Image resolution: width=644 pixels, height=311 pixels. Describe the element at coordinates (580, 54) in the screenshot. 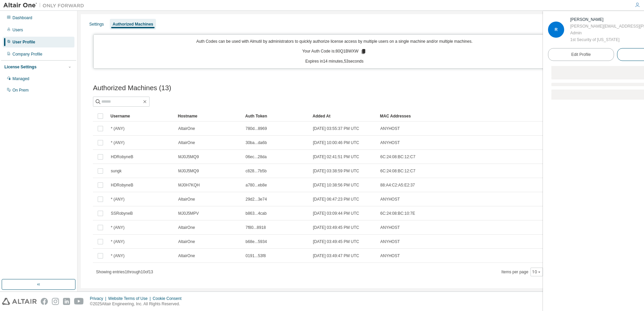

I see `span: Edit Profile` at that location.